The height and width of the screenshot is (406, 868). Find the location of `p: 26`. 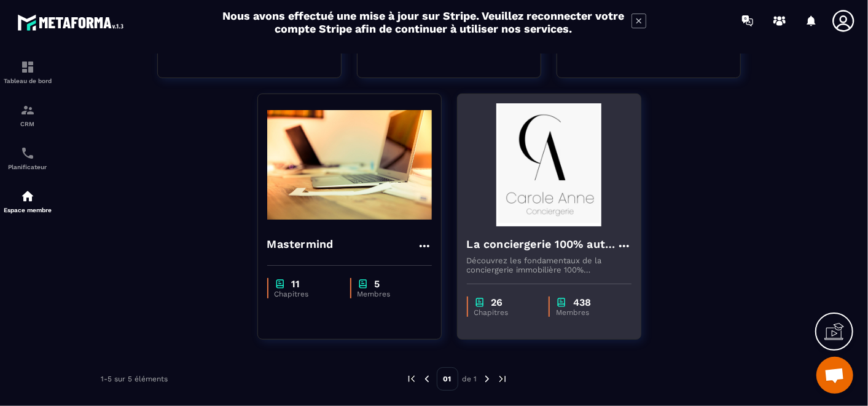

p: 26 is located at coordinates (496, 302).